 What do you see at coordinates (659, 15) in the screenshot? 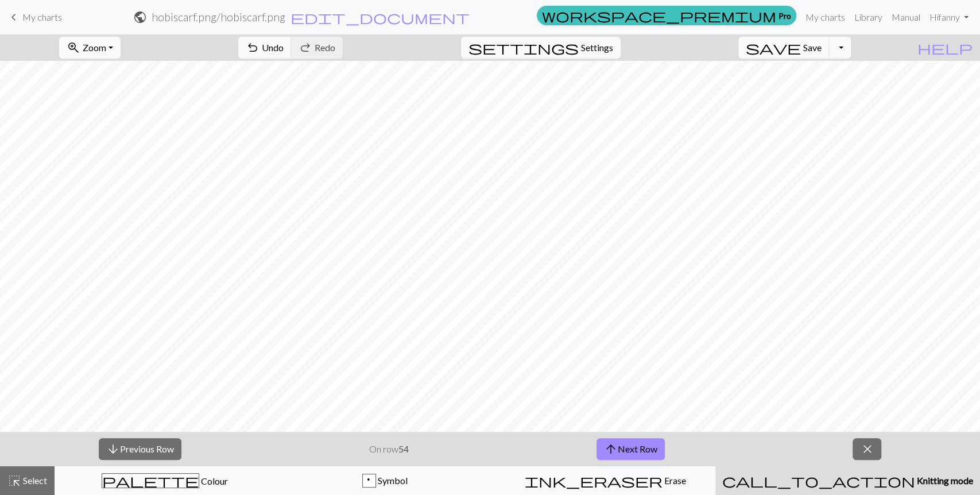
I see `span: workspace_premium` at bounding box center [659, 15].